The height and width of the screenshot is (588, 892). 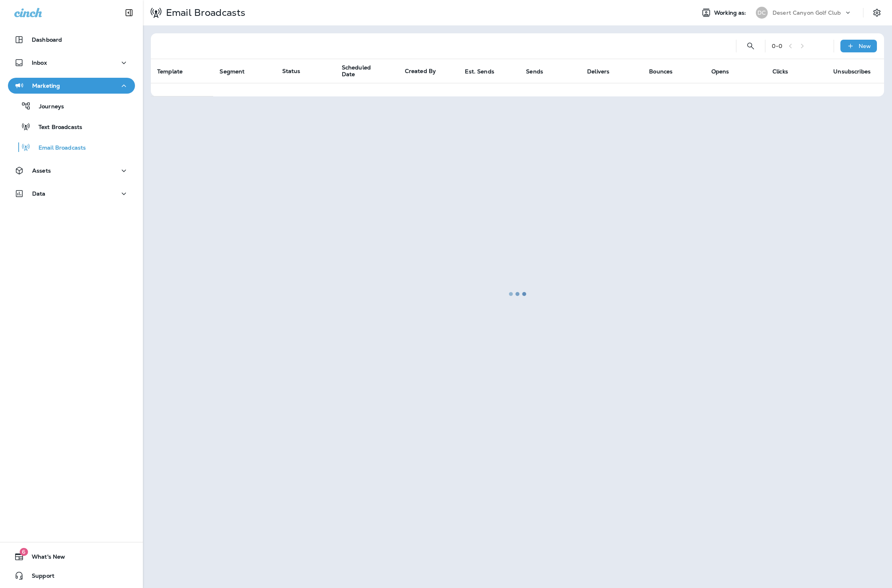 What do you see at coordinates (47, 107) in the screenshot?
I see `p: Journeys` at bounding box center [47, 107].